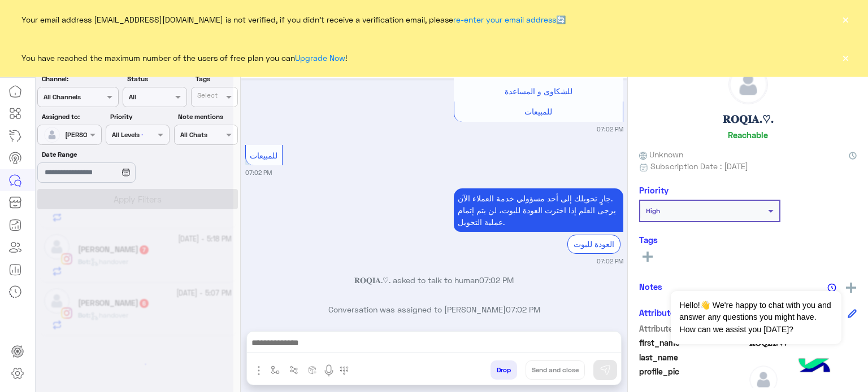 This screenshot has height=392, width=868. Describe the element at coordinates (661, 154) in the screenshot. I see `span: Unknown` at that location.